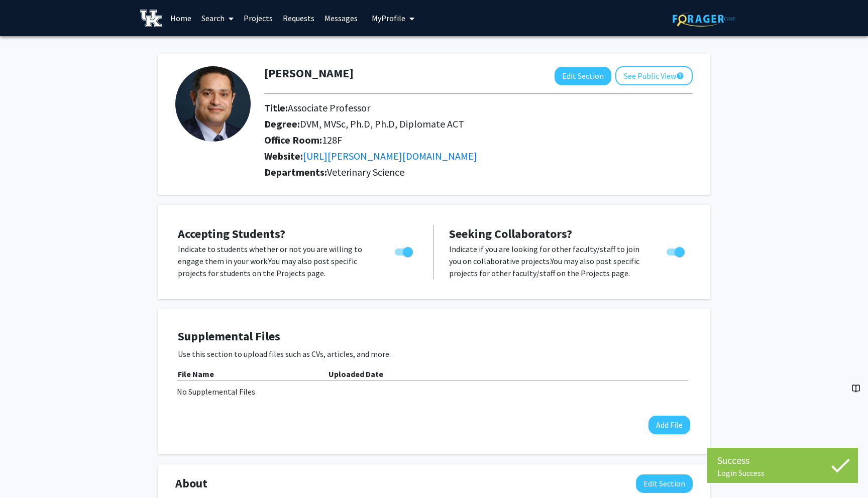  I want to click on a: Home, so click(181, 18).